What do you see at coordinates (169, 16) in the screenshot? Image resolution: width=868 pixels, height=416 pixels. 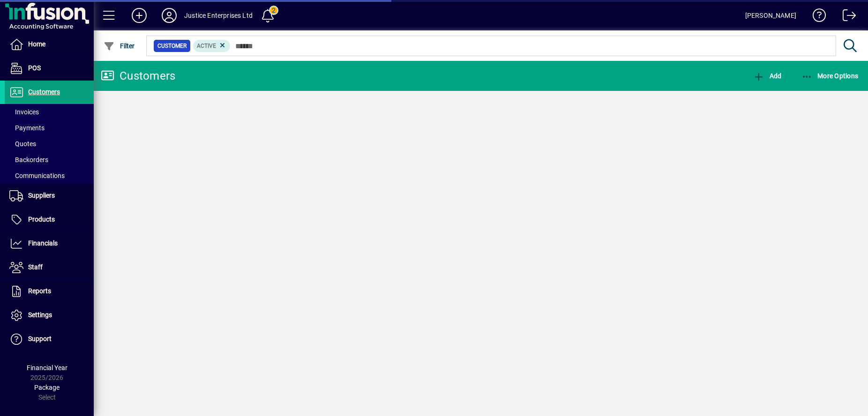 I see `button: Profile` at bounding box center [169, 16].